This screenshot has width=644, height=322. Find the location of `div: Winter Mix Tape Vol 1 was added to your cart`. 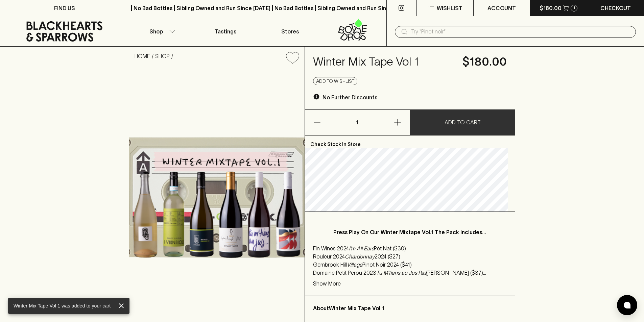

div: Winter Mix Tape Vol 1 was added to your cart is located at coordinates (62, 306).